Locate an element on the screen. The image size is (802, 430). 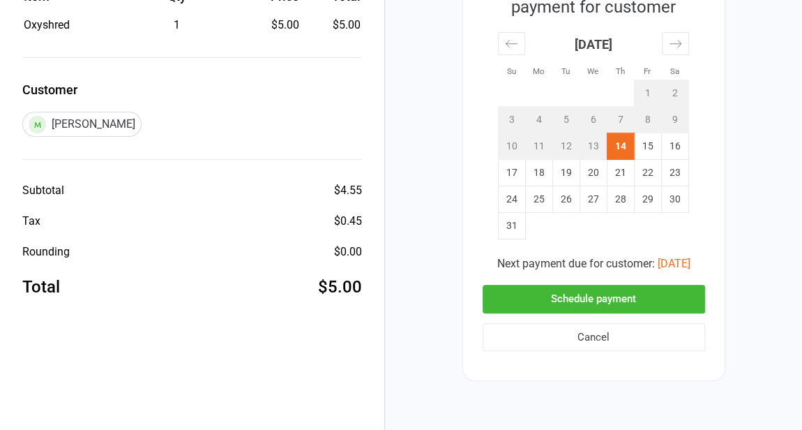
div: Tax is located at coordinates (31, 221).